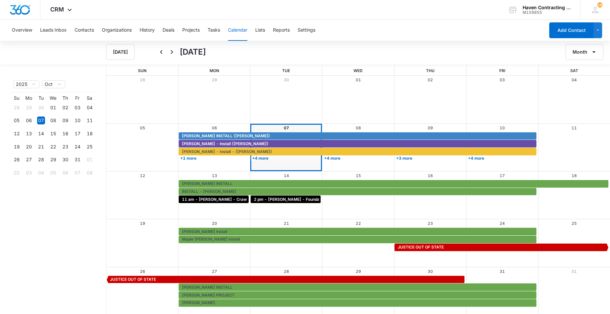  I want to click on div: notifications count, so click(600, 5).